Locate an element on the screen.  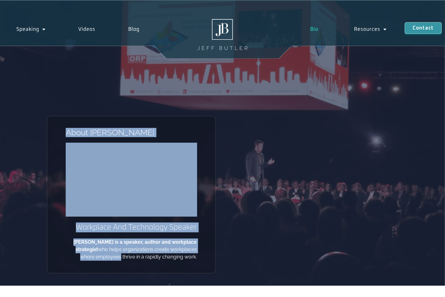
a: Blog is located at coordinates (134, 29).